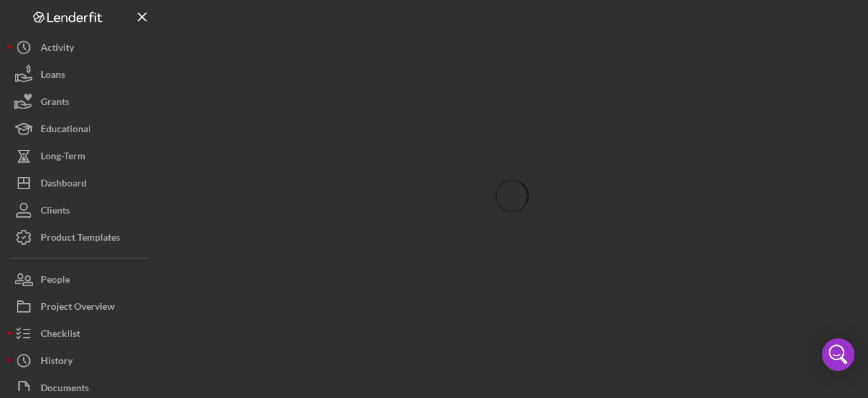 The image size is (868, 398). What do you see at coordinates (82, 333) in the screenshot?
I see `button: Checklist` at bounding box center [82, 333].